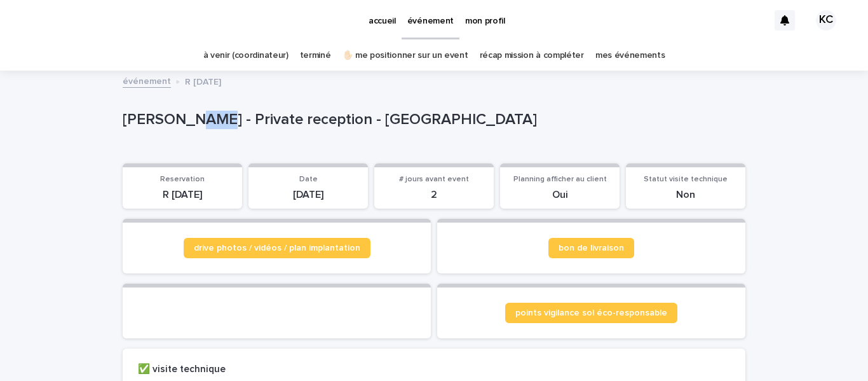 Image resolution: width=868 pixels, height=381 pixels. Describe the element at coordinates (277, 248) in the screenshot. I see `span: drive photos / vidéos / plan implantation` at that location.